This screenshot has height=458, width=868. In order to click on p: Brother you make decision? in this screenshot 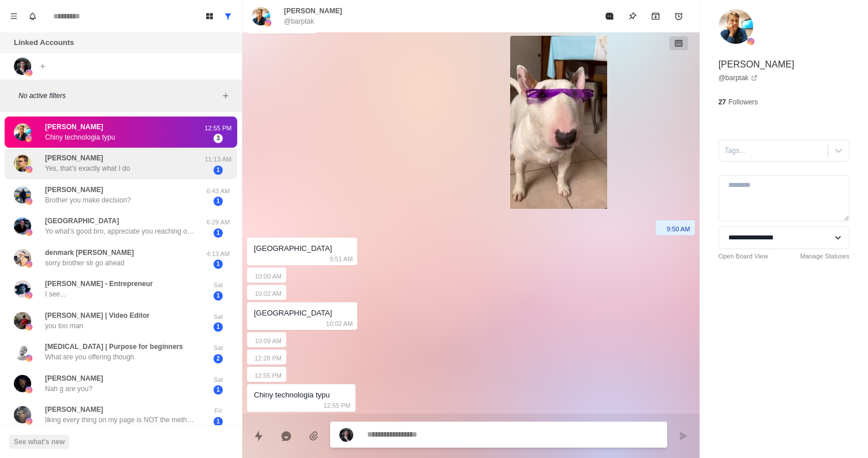, I will do `click(88, 200)`.